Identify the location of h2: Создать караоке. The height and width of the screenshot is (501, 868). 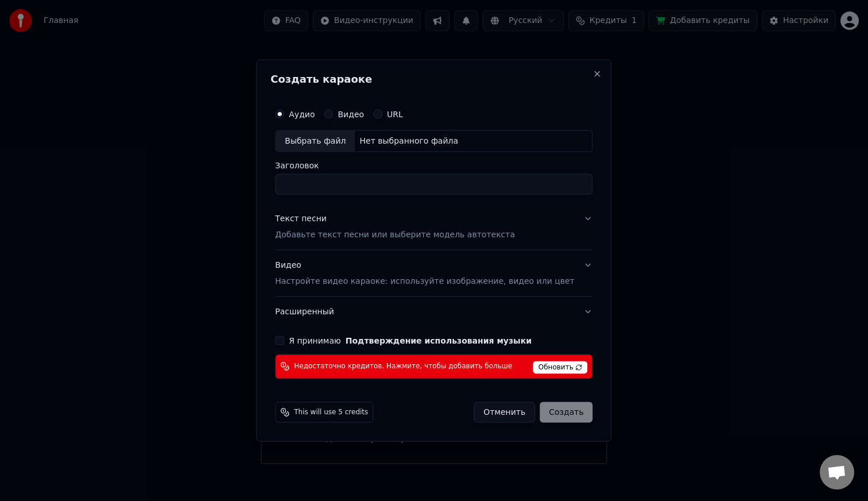
(434, 80).